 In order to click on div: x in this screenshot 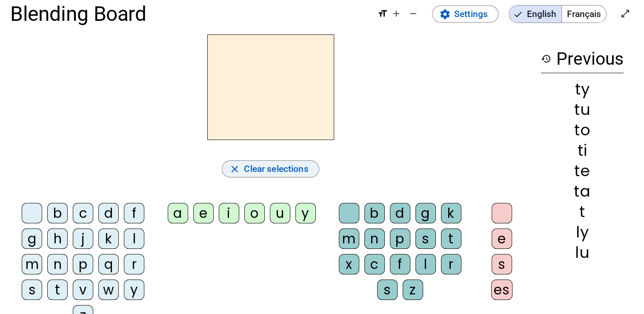, I will do `click(349, 265)`.